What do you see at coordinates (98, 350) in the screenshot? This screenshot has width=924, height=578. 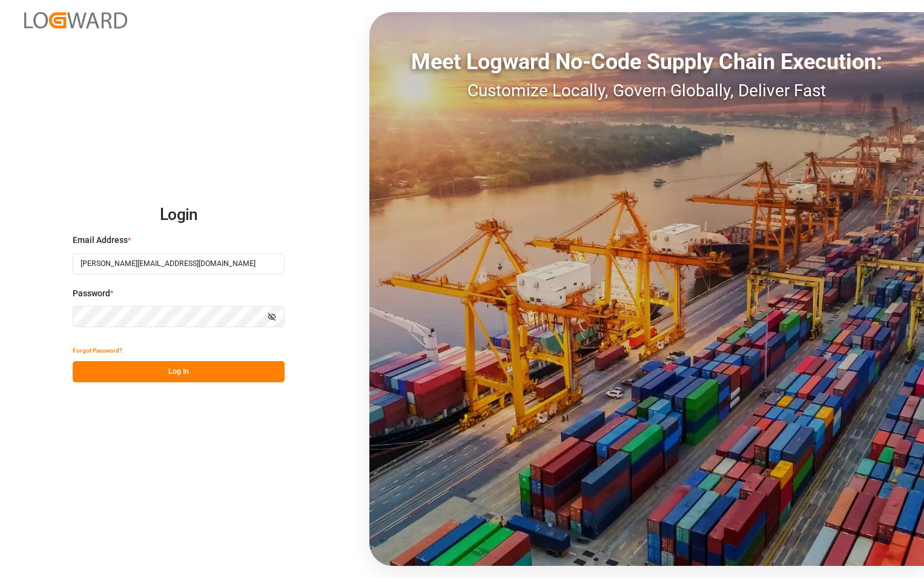 I see `button: Forgot Password?` at bounding box center [98, 350].